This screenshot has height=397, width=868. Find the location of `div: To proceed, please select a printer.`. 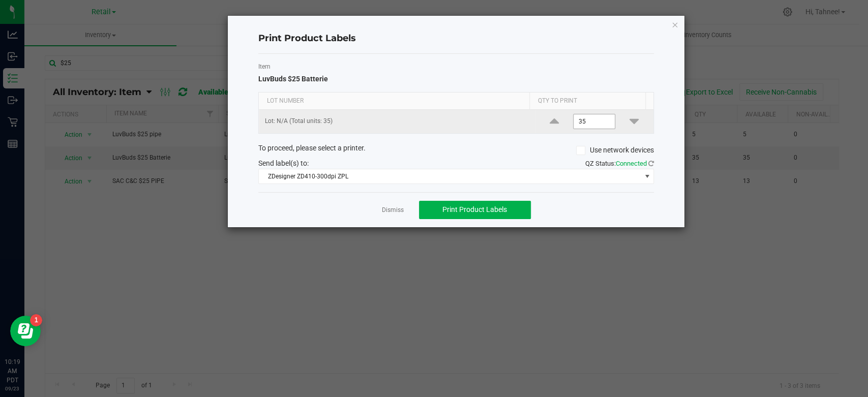

div: To proceed, please select a printer. is located at coordinates (456, 151).